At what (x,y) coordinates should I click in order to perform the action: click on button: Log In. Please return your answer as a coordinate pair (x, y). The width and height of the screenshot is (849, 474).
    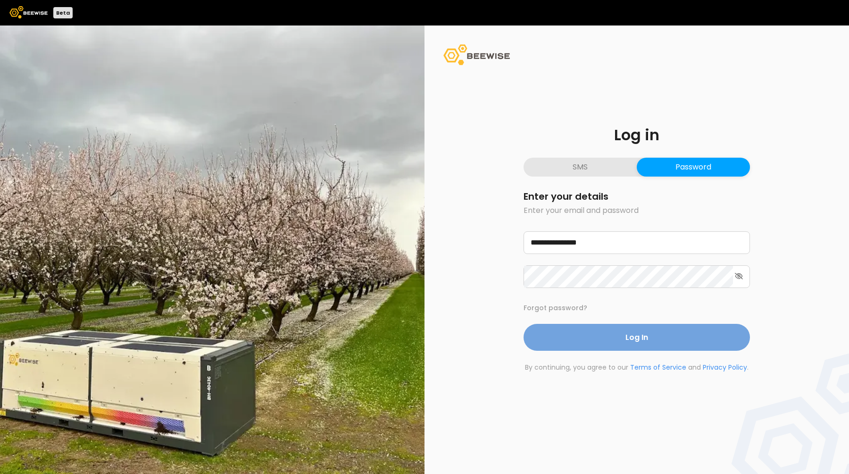
    Looking at the image, I should click on (637, 337).